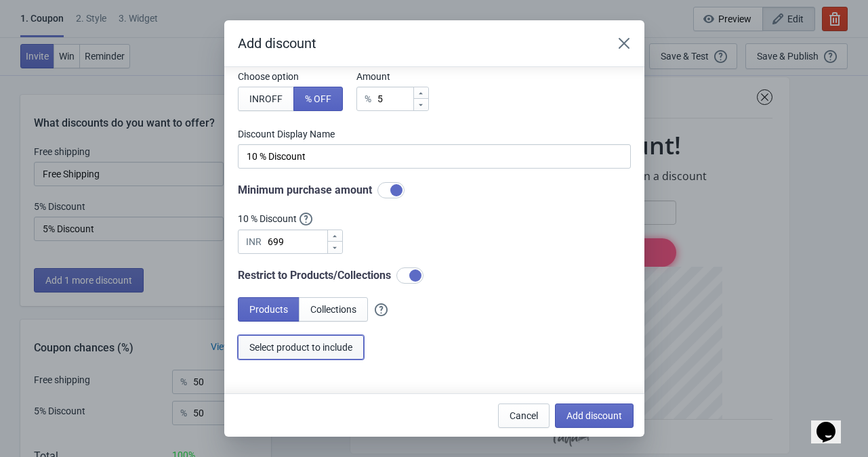 The height and width of the screenshot is (457, 868). What do you see at coordinates (266, 99) in the screenshot?
I see `span: INR OFF` at bounding box center [266, 99].